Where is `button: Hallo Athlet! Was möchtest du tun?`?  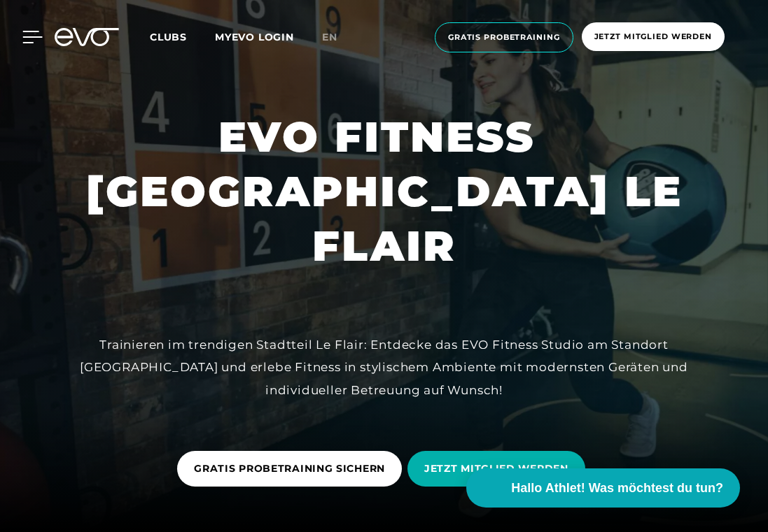 button: Hallo Athlet! Was möchtest du tun? is located at coordinates (602, 488).